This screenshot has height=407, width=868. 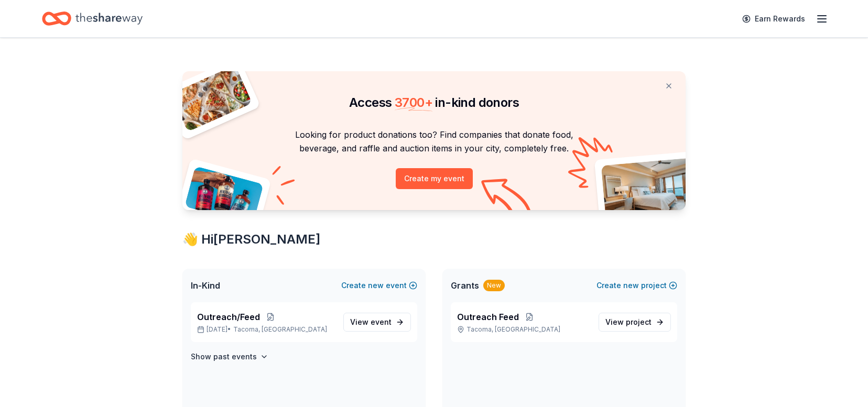 I want to click on button: Create my event, so click(x=434, y=179).